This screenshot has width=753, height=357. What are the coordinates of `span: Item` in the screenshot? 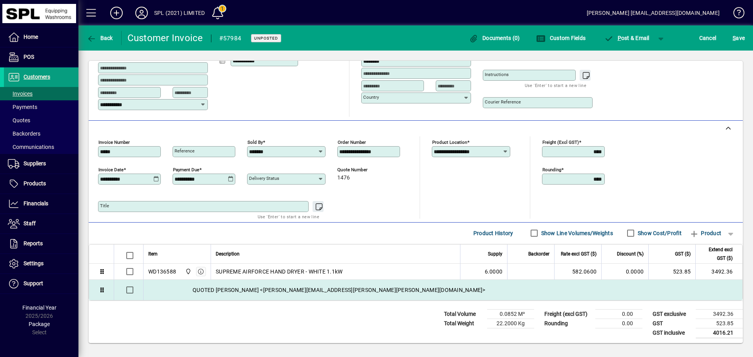 It's located at (153, 254).